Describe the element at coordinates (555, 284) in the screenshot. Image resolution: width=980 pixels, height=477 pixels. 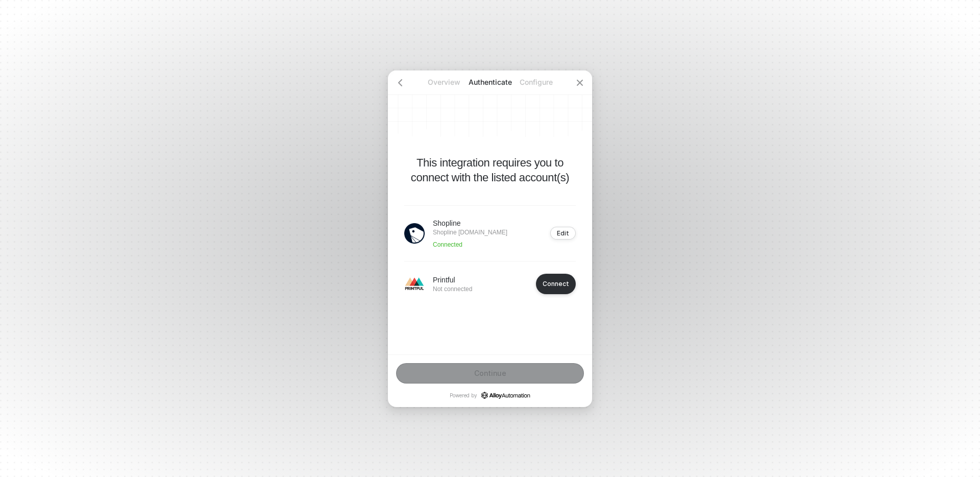
I see `button: Connect` at that location.